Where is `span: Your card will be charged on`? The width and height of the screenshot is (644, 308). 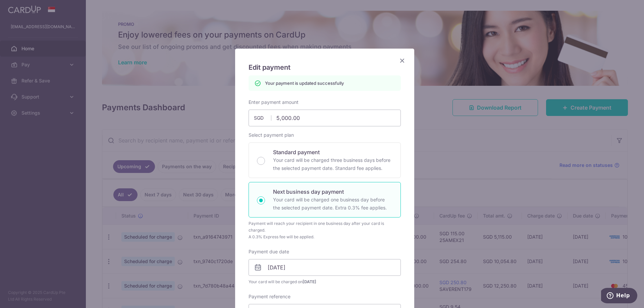
span: Your card will be charged on is located at coordinates (325, 282).